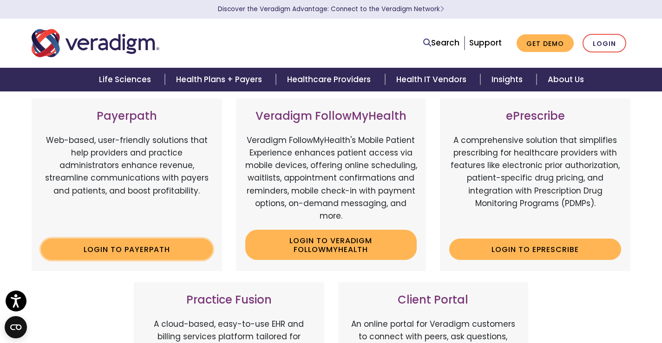 The height and width of the screenshot is (343, 662). What do you see at coordinates (441, 43) in the screenshot?
I see `a: Search` at bounding box center [441, 43].